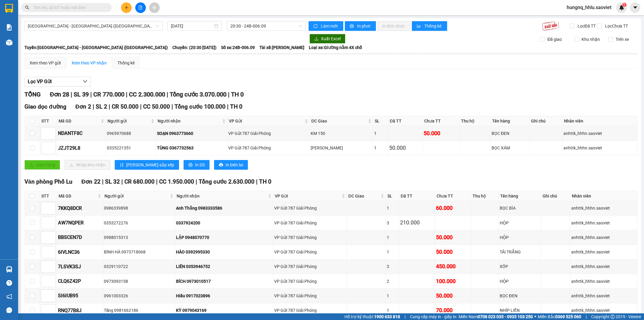  Describe the element at coordinates (80, 281) in the screenshot. I see `div: CLQ6Z42P` at that location.